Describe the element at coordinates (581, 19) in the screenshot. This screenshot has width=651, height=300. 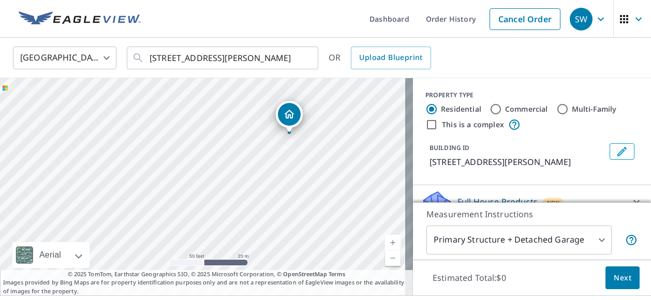
I see `div: SW` at that location.